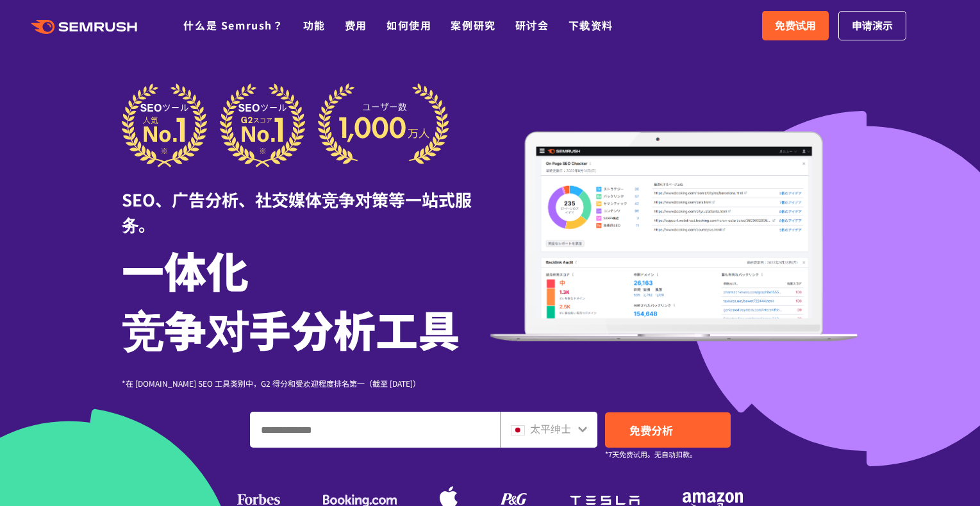  Describe the element at coordinates (185, 270) in the screenshot. I see `font: 一体化` at that location.